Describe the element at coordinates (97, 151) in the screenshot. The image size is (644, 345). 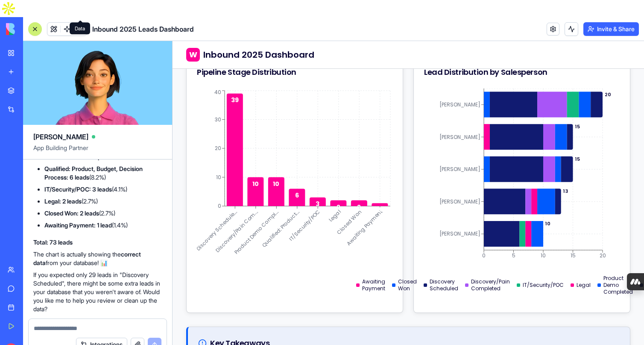
I see `span: App Building Partner` at that location.